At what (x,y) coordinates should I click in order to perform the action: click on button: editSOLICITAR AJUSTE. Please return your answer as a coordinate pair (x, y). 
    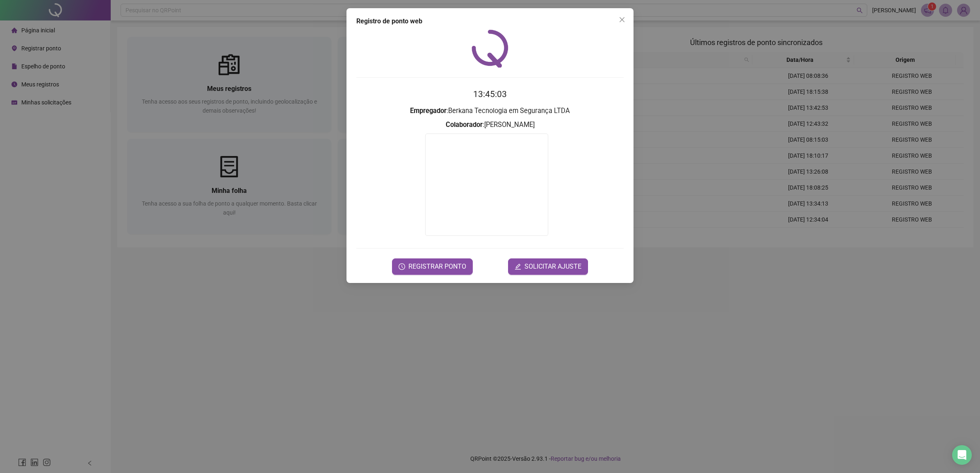
    Looking at the image, I should click on (548, 267).